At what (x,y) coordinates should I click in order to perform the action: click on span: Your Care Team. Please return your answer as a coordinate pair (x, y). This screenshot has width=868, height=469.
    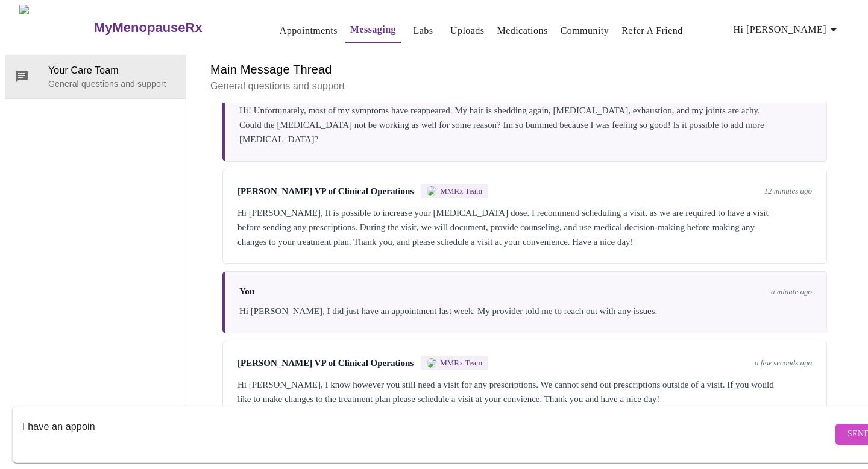
    Looking at the image, I should click on (112, 71).